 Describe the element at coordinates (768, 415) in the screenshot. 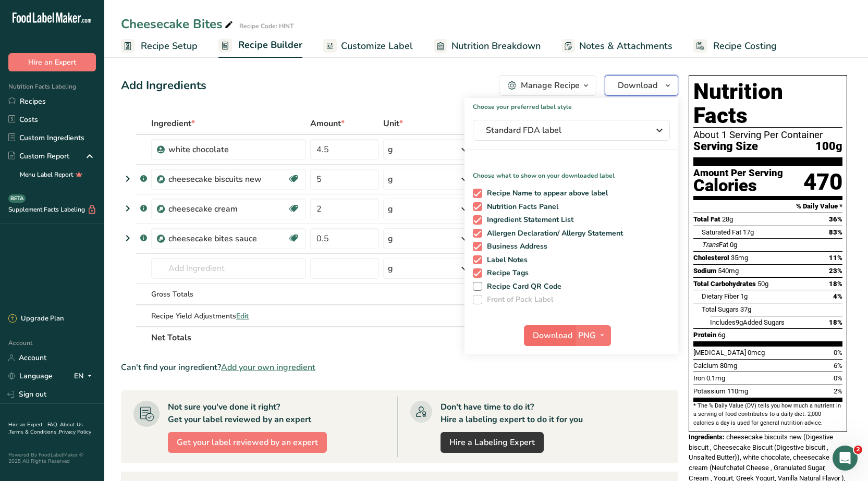

I see `section: * The % Daily Value (DV) tells you how much a nutrient in a serving of food contributes to a dail...` at that location.